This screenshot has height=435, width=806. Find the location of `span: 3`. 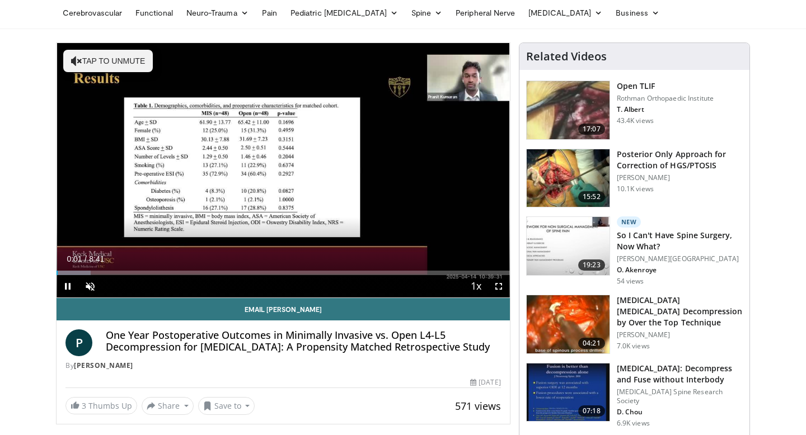

span: 3 is located at coordinates (84, 406).